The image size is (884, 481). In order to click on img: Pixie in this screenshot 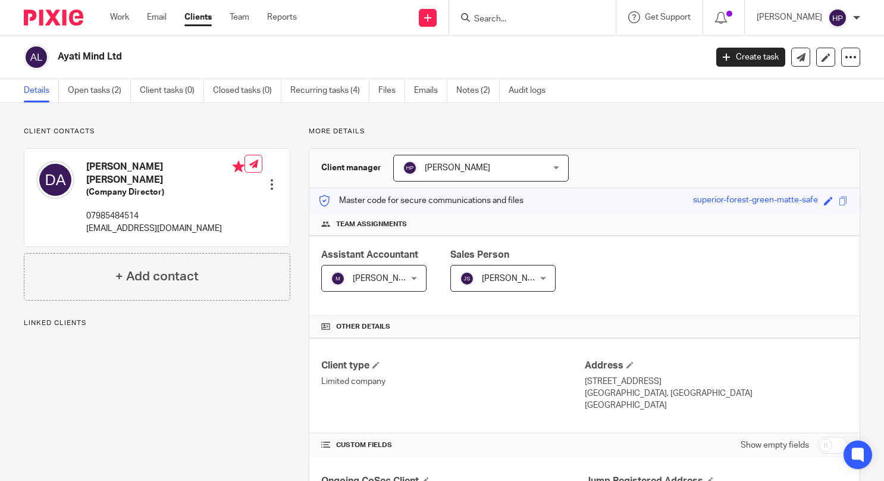, I will do `click(54, 17)`.